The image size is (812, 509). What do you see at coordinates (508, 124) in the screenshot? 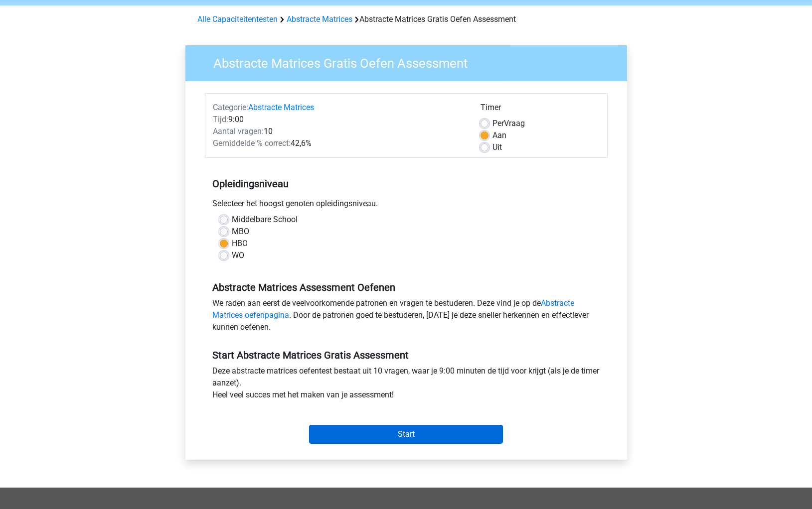
I see `label: Vraag` at bounding box center [508, 124].